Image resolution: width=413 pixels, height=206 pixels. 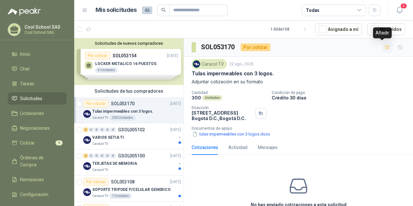 I want to click on span: Solicitudes, so click(x=31, y=99).